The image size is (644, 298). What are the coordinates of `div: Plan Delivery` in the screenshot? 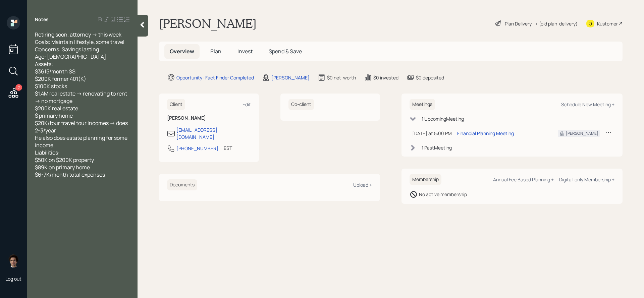 It's located at (518, 23).